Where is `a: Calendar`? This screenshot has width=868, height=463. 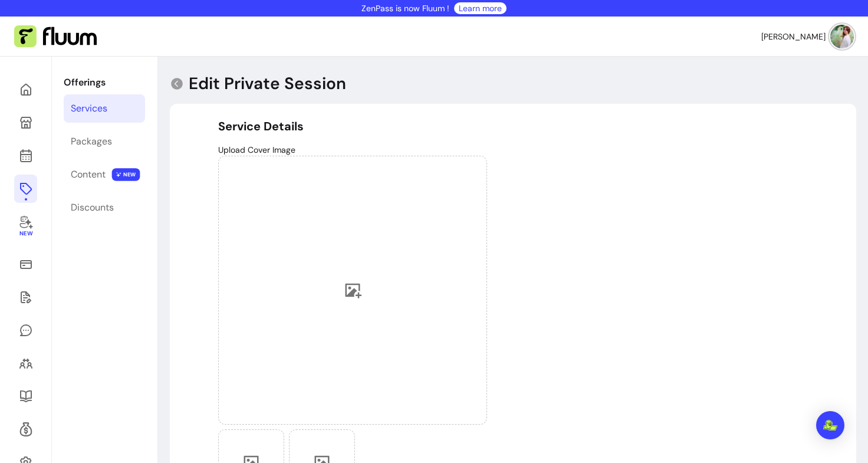
a: Calendar is located at coordinates (25, 156).